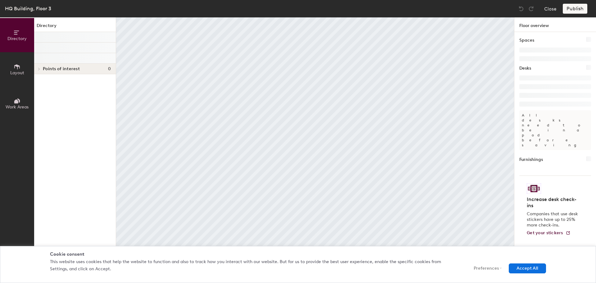  I want to click on button: Close, so click(551, 9).